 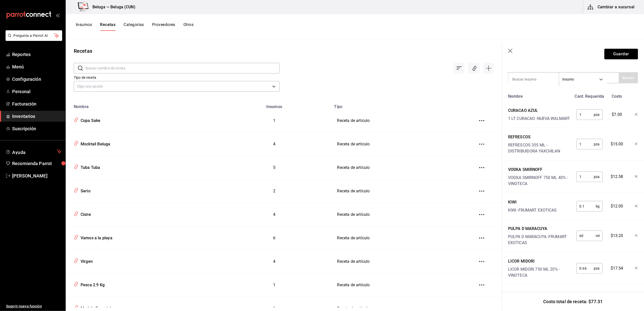 I want to click on span: $7.00, so click(x=617, y=115).